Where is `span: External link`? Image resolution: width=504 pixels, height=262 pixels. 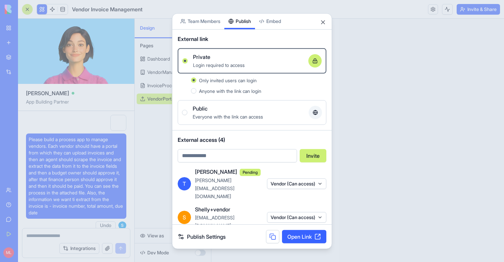
span: External link is located at coordinates (193, 39).